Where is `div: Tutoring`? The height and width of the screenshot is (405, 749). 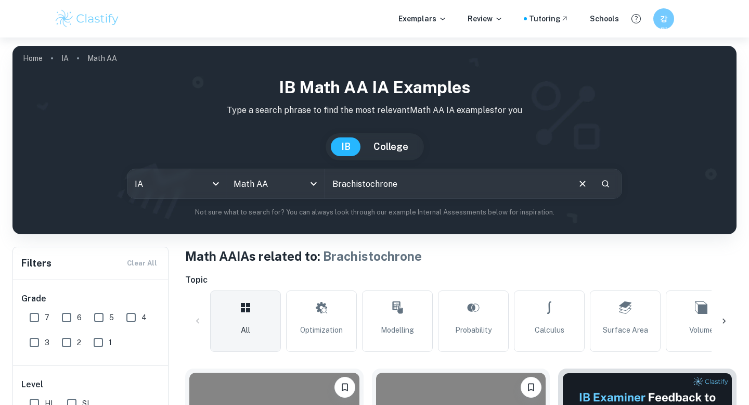 div: Tutoring is located at coordinates (549, 19).